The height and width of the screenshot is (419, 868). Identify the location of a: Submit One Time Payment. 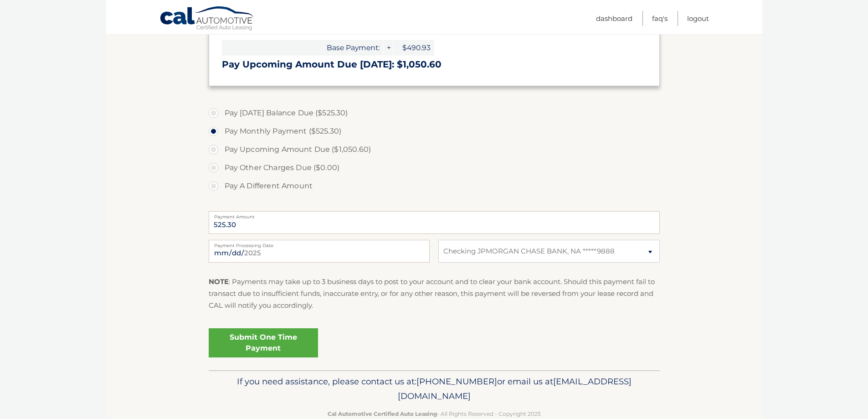
(263, 343).